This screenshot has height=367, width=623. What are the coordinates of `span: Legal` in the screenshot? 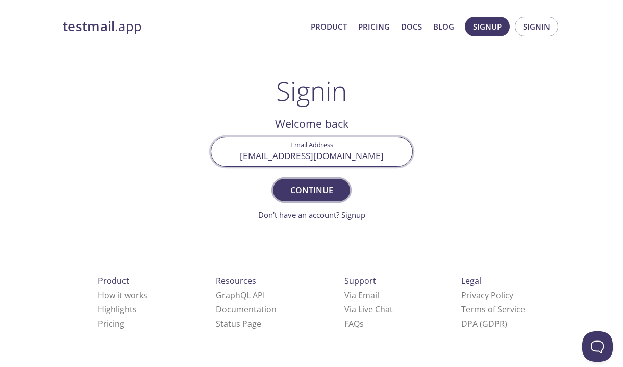 It's located at (471, 281).